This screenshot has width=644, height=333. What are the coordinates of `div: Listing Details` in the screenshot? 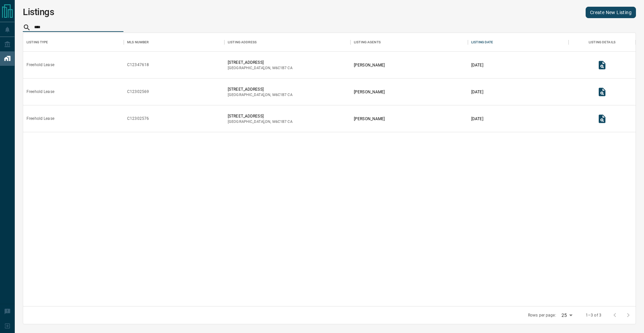 It's located at (602, 42).